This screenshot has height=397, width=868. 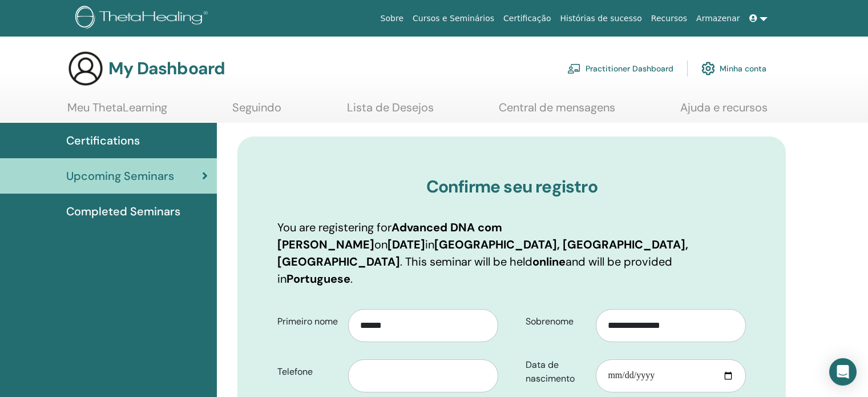 What do you see at coordinates (734, 68) in the screenshot?
I see `a: Minha conta` at bounding box center [734, 68].